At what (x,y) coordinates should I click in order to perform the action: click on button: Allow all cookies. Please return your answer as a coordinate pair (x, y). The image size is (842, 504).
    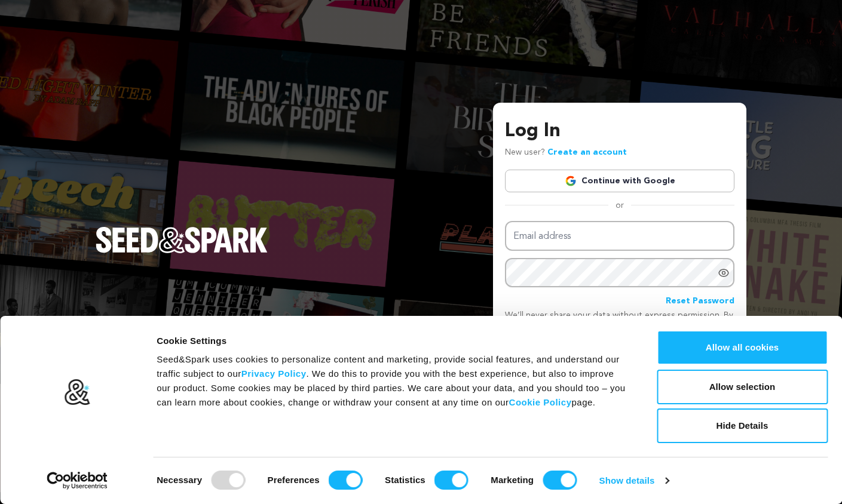
    Looking at the image, I should click on (742, 348).